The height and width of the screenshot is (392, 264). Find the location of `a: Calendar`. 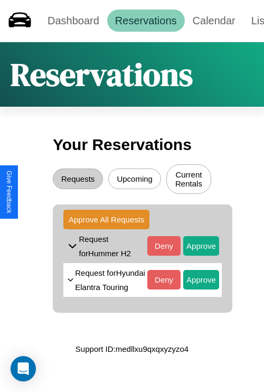

a: Calendar is located at coordinates (214, 21).